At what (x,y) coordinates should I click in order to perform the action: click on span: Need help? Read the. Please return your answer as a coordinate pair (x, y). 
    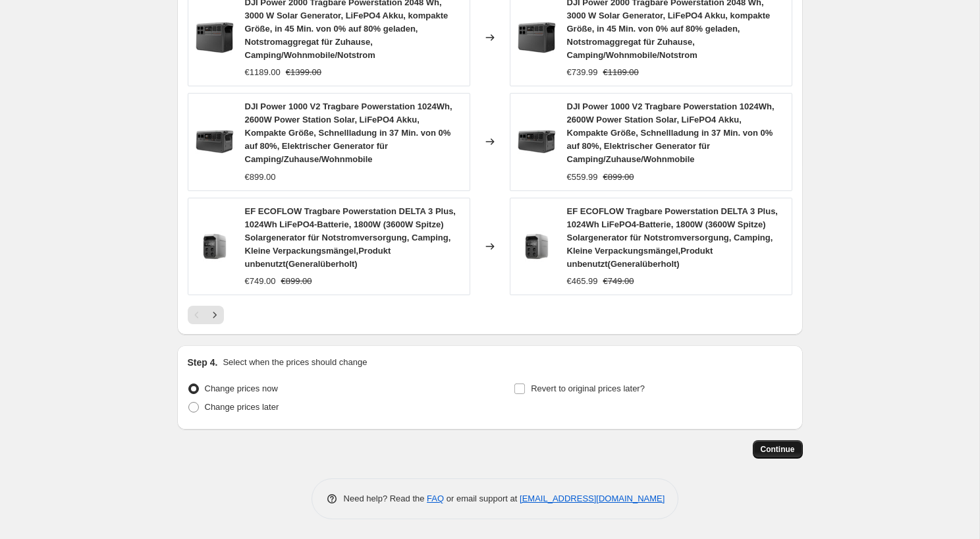
    Looking at the image, I should click on (386, 497).